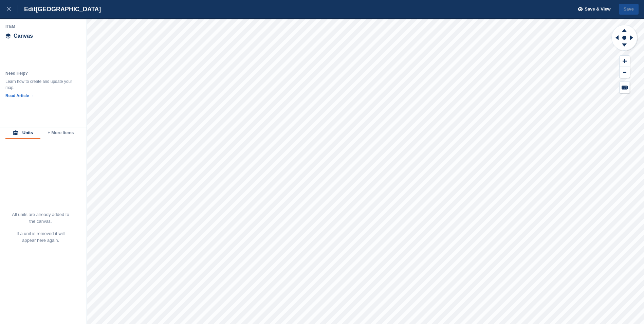 This screenshot has width=644, height=324. Describe the element at coordinates (8, 36) in the screenshot. I see `img: canvas-icn.9d1aba5b.svg` at that location.